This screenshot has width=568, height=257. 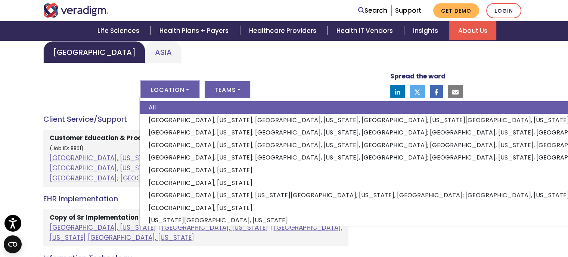 I want to click on a: Healthcare Providers, so click(x=284, y=31).